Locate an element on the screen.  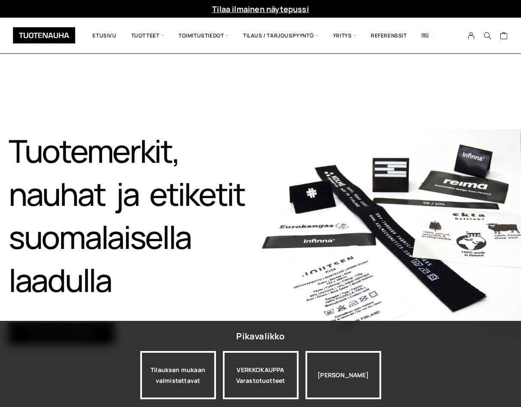
a: Tilauksen mukaan valmistettavat is located at coordinates (178, 375).